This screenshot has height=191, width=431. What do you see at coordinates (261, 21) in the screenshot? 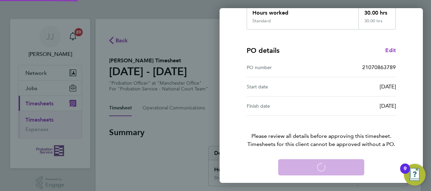
I see `div: Standard` at bounding box center [261, 21].